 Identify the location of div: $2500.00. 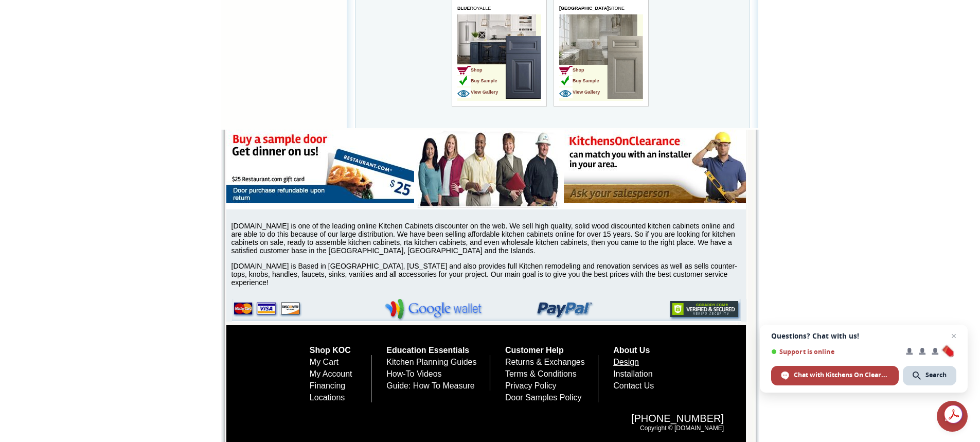
(131, 69).